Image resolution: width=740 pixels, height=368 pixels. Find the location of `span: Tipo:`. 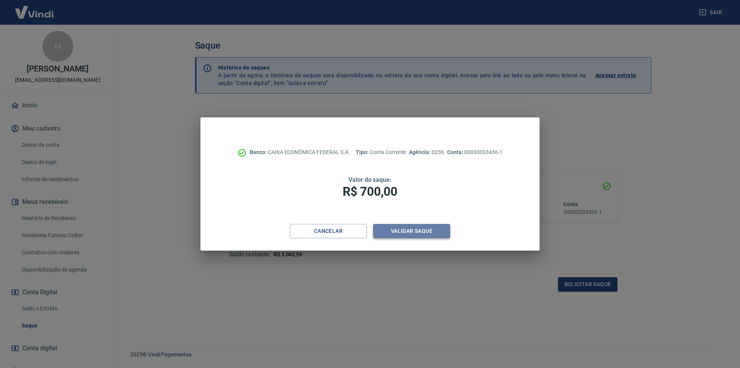

span: Tipo: is located at coordinates (363, 152).